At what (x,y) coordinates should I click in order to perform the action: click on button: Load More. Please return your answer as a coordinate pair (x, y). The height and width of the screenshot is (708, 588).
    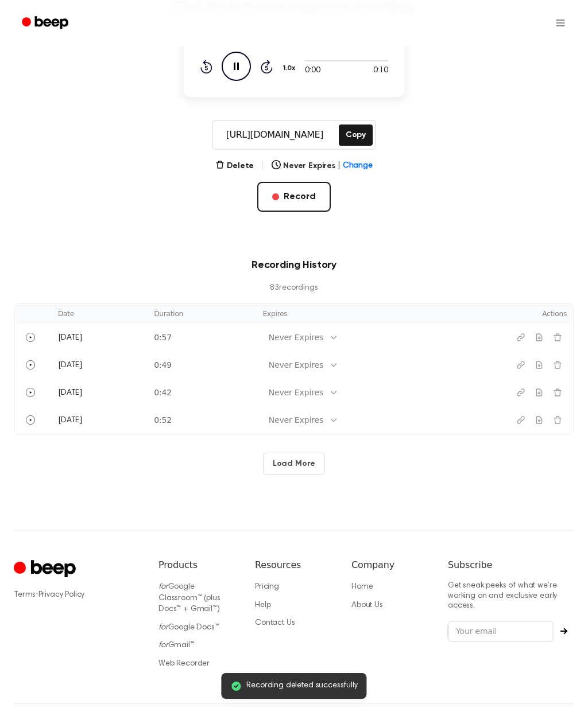
    Looking at the image, I should click on (294, 463).